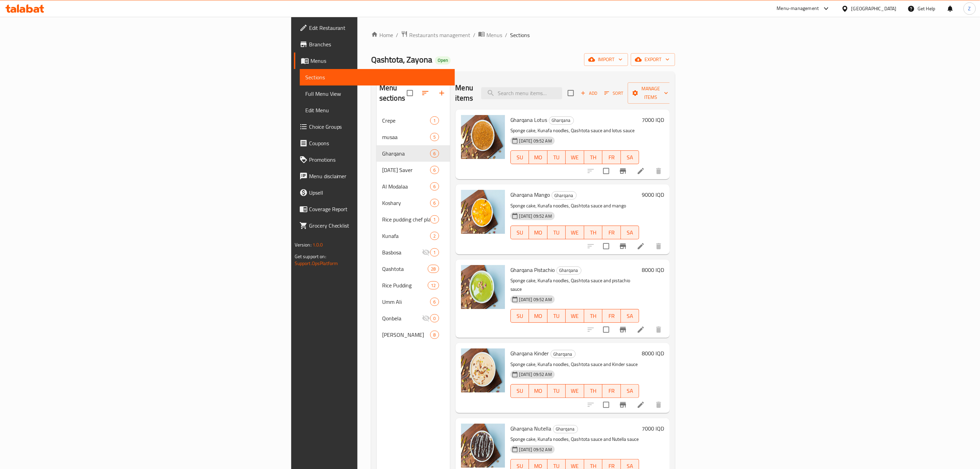 This screenshot has width=980, height=469. What do you see at coordinates (425, 93) in the screenshot?
I see `span: Sort sections` at bounding box center [425, 93].